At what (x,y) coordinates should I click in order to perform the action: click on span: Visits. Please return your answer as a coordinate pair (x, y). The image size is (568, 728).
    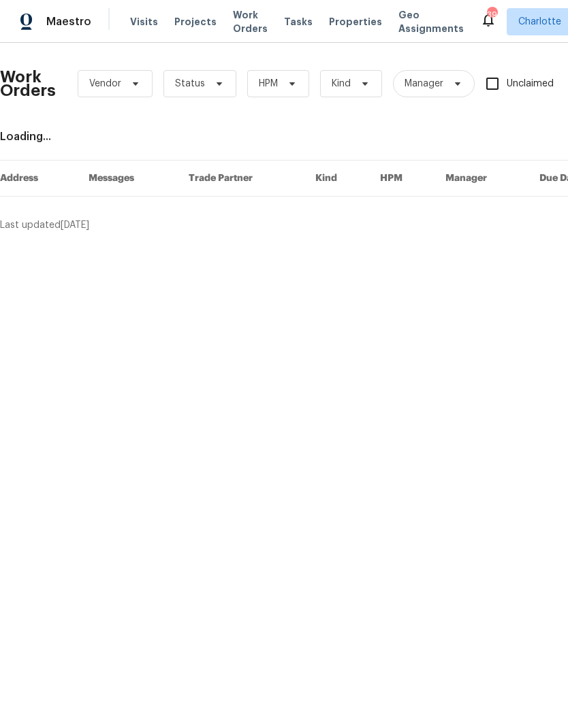
    Looking at the image, I should click on (144, 21).